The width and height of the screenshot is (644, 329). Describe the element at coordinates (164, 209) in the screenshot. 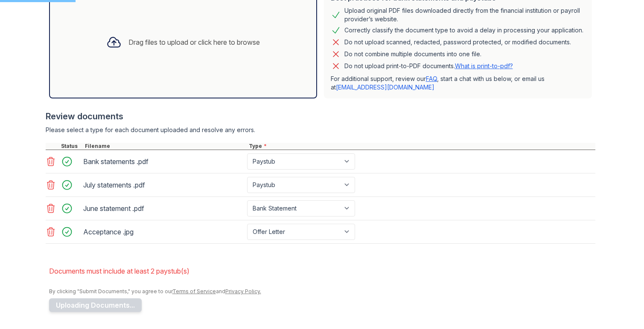

I see `div: June statement .pdf` at that location.